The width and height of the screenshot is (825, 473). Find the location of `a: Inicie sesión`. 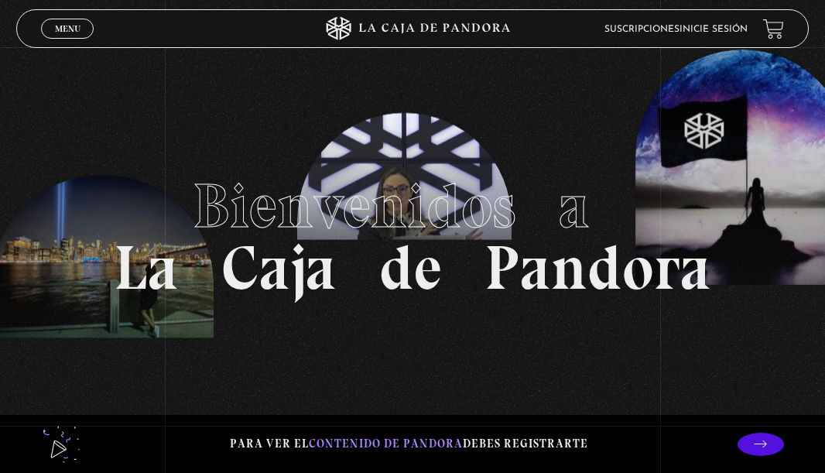

a: Inicie sesión is located at coordinates (714, 29).